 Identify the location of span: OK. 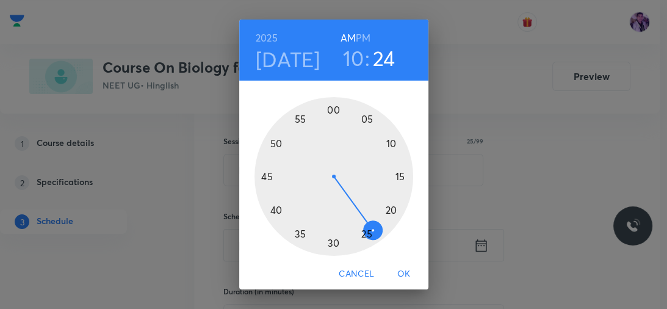
(404, 273).